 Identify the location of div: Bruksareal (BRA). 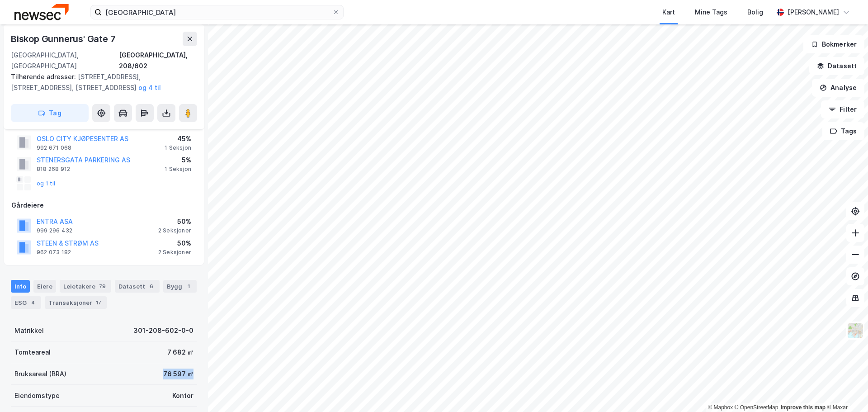
(41, 374).